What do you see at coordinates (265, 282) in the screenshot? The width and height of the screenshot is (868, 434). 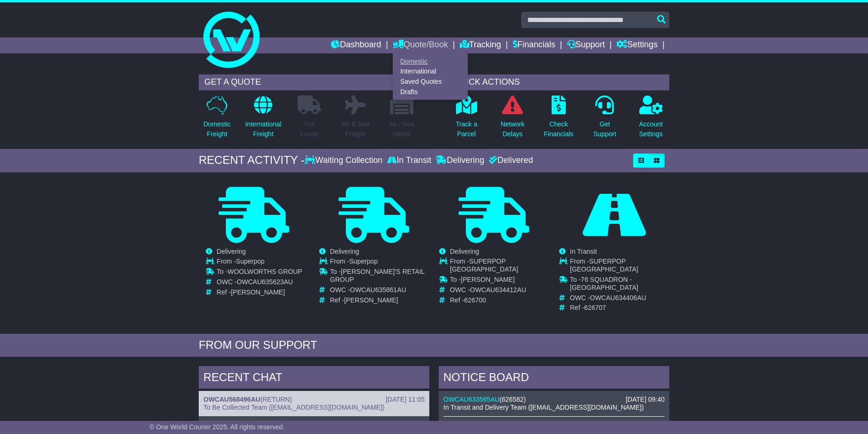 I see `span: OWCAU635623AU` at bounding box center [265, 282].